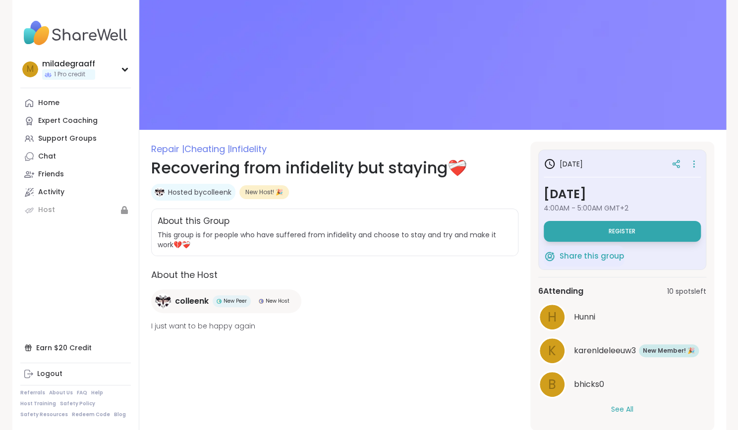  Describe the element at coordinates (261, 301) in the screenshot. I see `img: New Host` at that location.